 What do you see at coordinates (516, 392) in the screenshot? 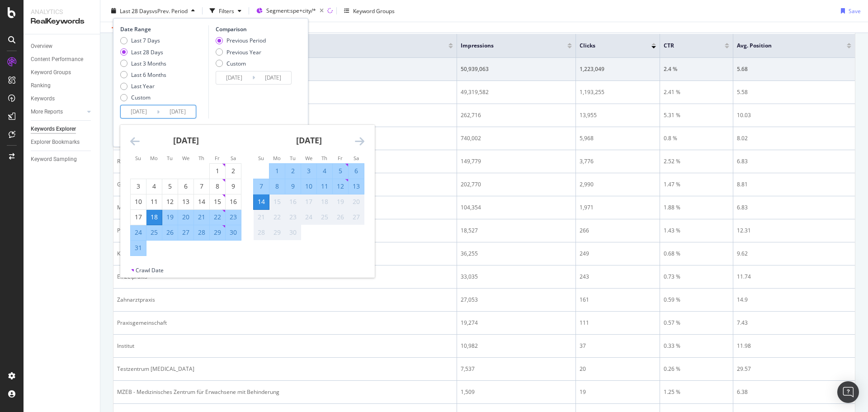
I see `div: 1,509` at bounding box center [516, 392].